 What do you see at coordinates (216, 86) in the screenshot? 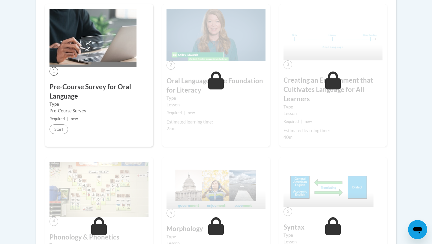
I see `h3: Oral Language is the Foundation for Literacy` at bounding box center [216, 86].